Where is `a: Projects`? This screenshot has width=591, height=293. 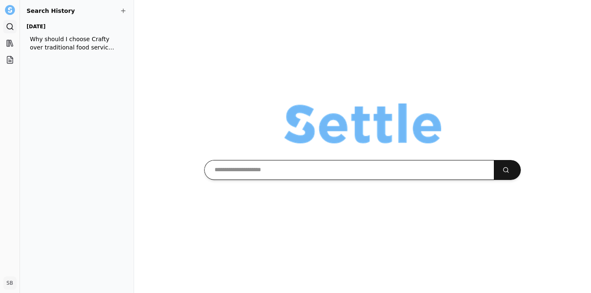
a: Projects is located at coordinates (10, 60).